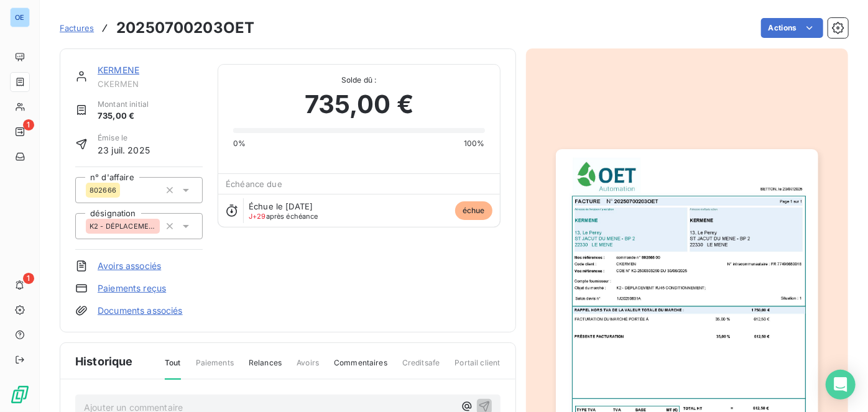  I want to click on span: 0%, so click(240, 144).